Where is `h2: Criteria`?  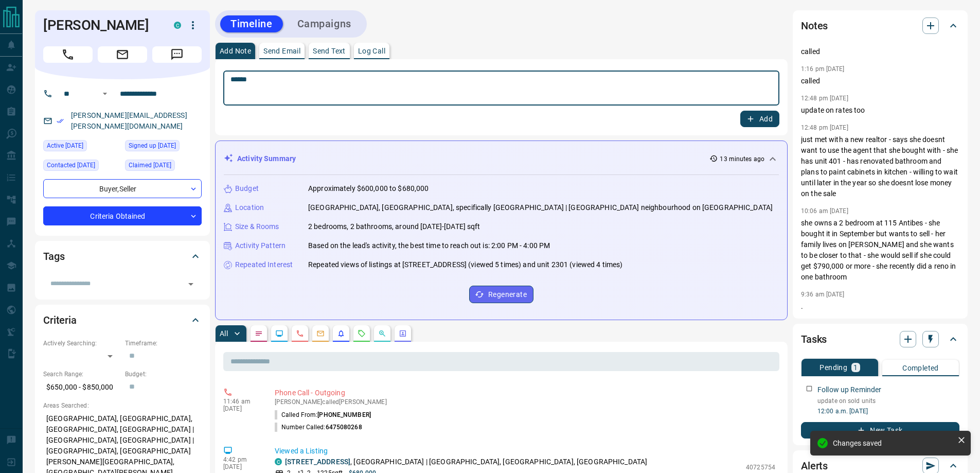
h2: Criteria is located at coordinates (60, 320).